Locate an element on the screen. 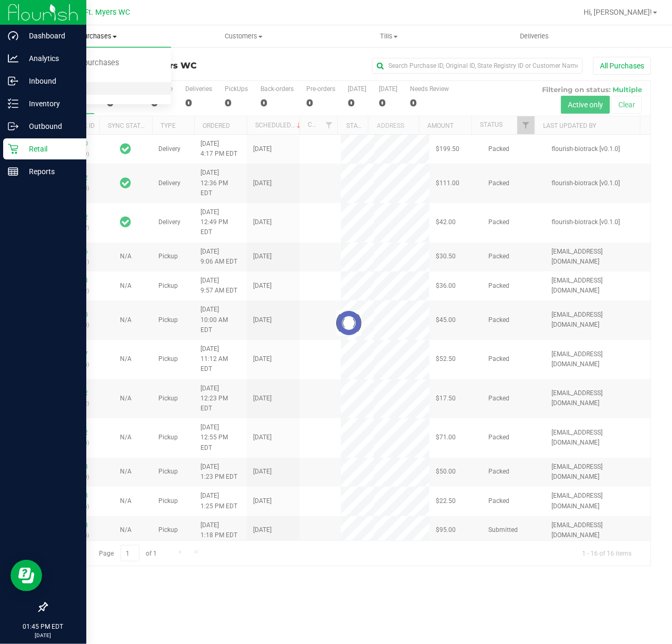  span: Tills is located at coordinates (389, 36).